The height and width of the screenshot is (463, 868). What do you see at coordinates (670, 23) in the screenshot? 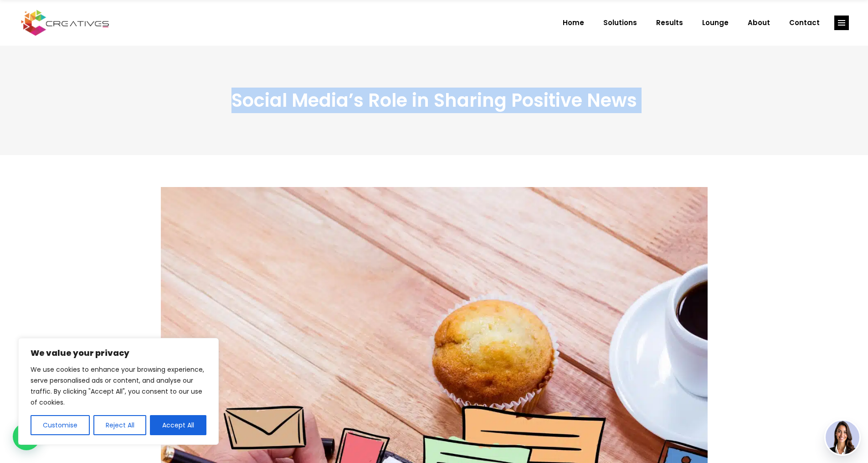
I see `span: Results` at bounding box center [670, 23].